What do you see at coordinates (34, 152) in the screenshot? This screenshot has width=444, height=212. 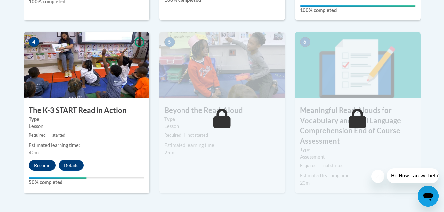 I see `span: 40m` at bounding box center [34, 152].